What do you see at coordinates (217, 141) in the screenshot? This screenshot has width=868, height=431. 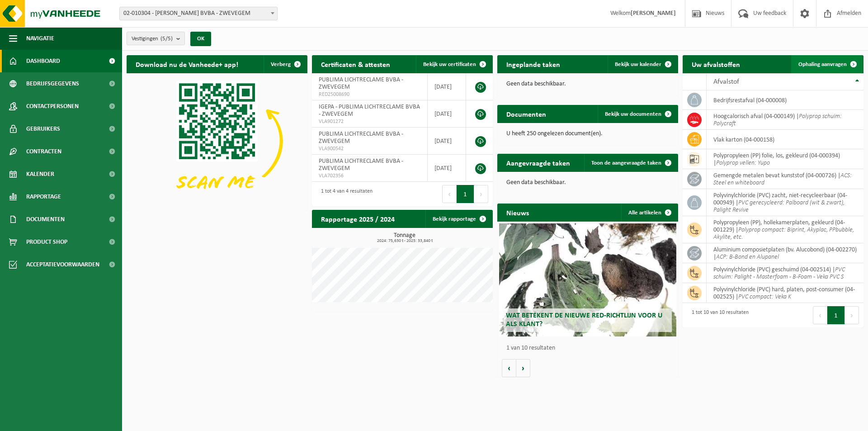 I see `img: Download de VHEPlus App` at bounding box center [217, 141].